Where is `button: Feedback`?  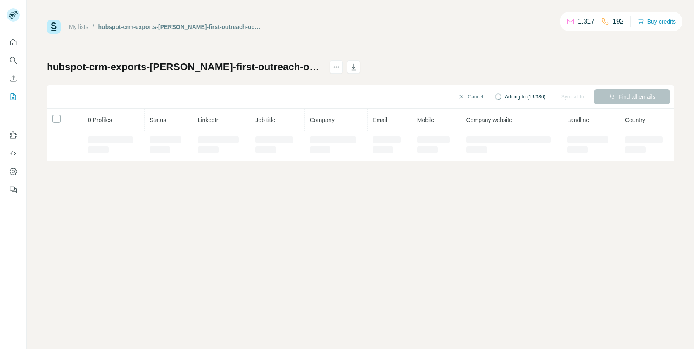
button: Feedback is located at coordinates (13, 190).